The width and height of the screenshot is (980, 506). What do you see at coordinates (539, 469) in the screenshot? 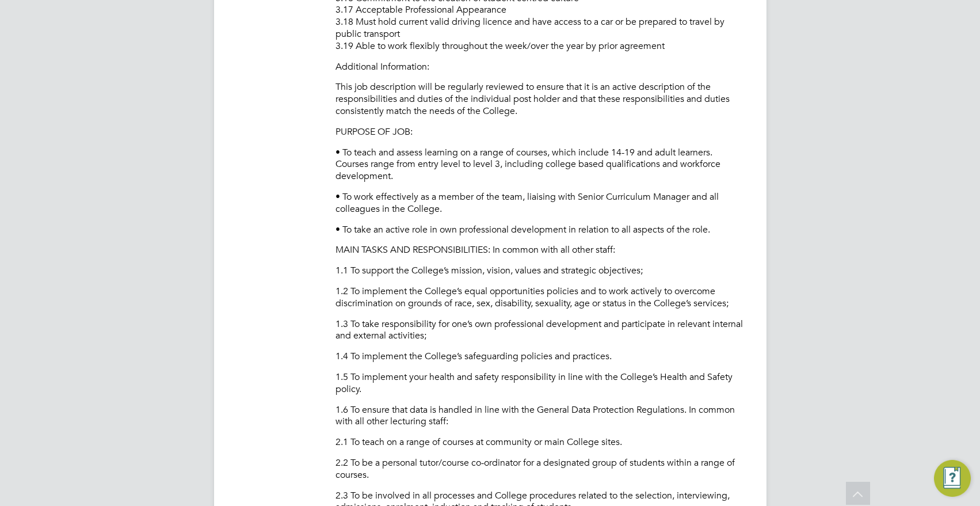
I see `p: 2.2 To be a personal tutor/course co-ordinator for a designated group of students within a range ...` at bounding box center [539, 469].